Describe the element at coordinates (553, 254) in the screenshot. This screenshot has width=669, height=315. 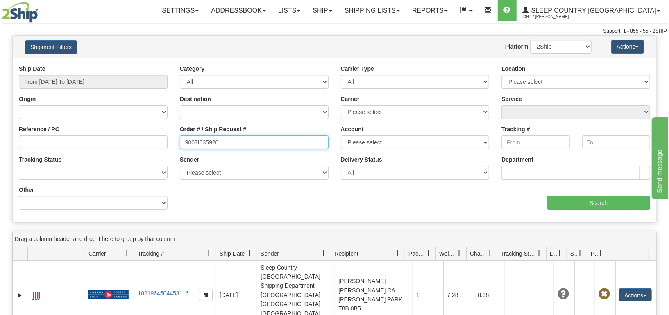
I see `span: Delivery Status` at that location.